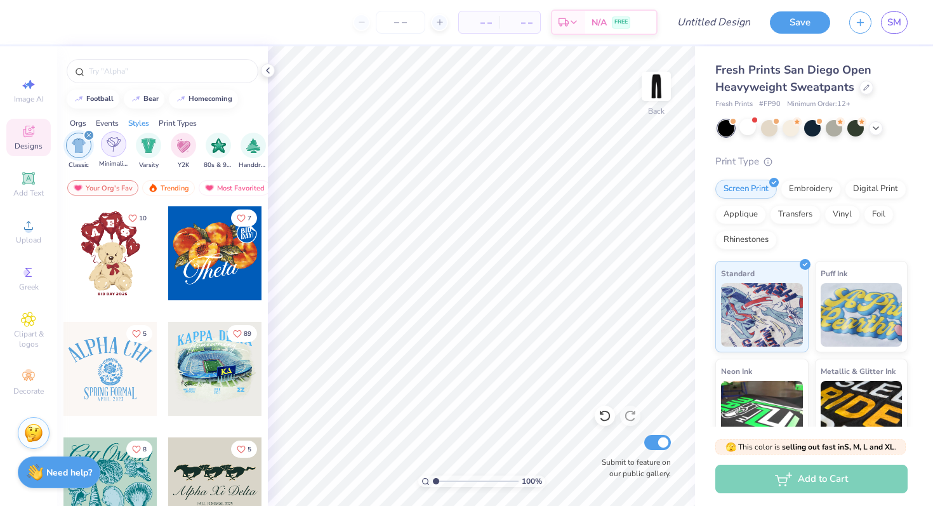 Image resolution: width=933 pixels, height=506 pixels. I want to click on div: Print Types, so click(178, 123).